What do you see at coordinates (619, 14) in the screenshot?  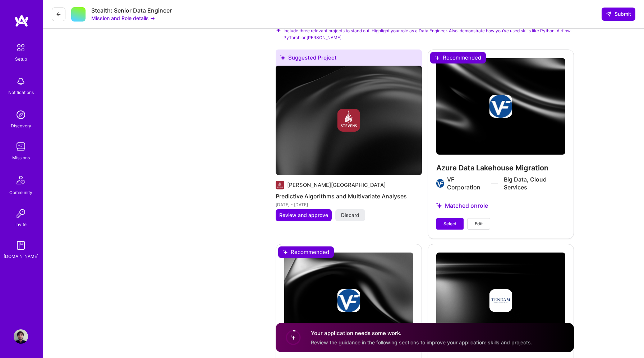 I see `button: Submit` at bounding box center [619, 14].